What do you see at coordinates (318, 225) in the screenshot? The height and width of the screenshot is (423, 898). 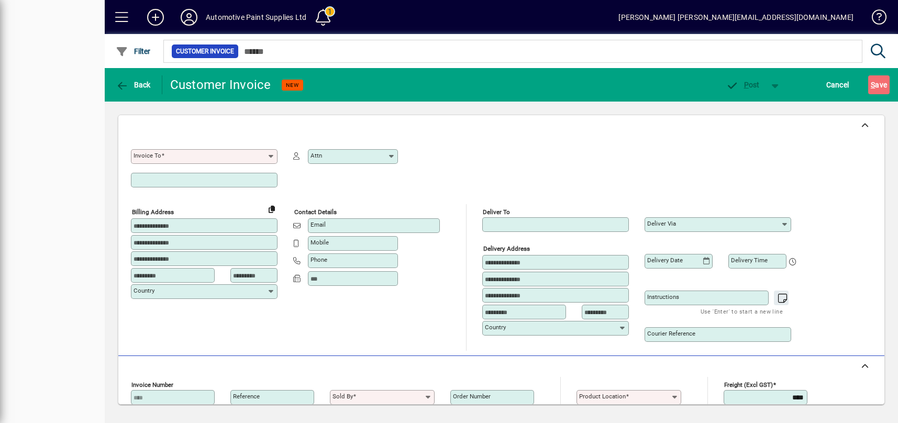 I see `mat-label: Email` at bounding box center [318, 225].